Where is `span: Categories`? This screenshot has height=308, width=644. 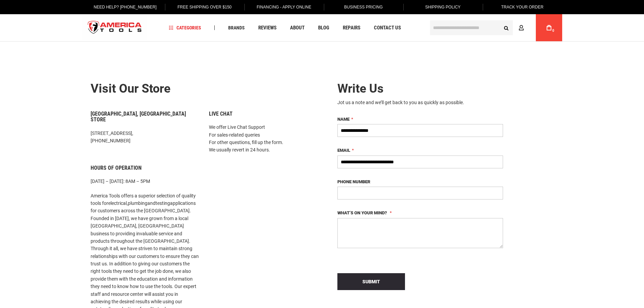
span: Categories is located at coordinates (185, 28).